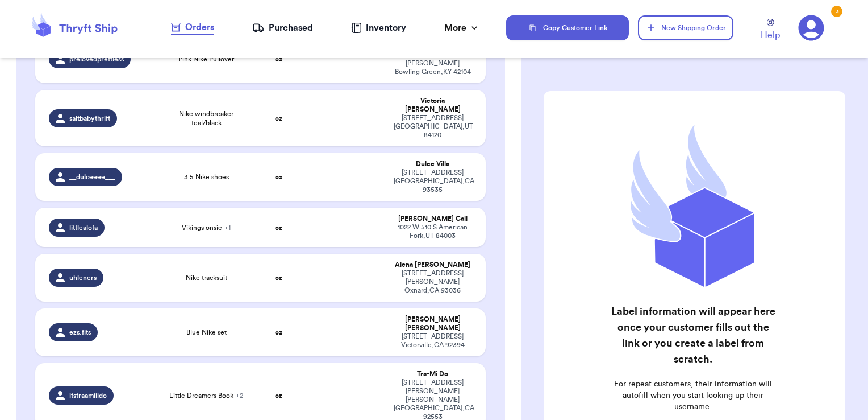  I want to click on div: Orders, so click(193, 28).